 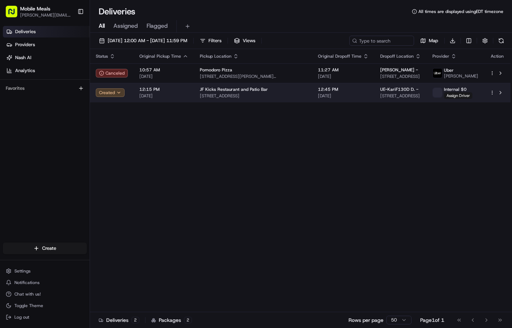 What do you see at coordinates (234, 89) in the screenshot?
I see `span: JF Kicks Restaurant and Patio Bar` at bounding box center [234, 89].